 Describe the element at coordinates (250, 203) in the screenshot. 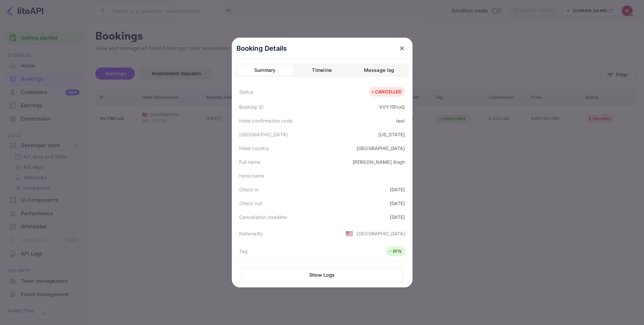

I see `div: Check out` at that location.